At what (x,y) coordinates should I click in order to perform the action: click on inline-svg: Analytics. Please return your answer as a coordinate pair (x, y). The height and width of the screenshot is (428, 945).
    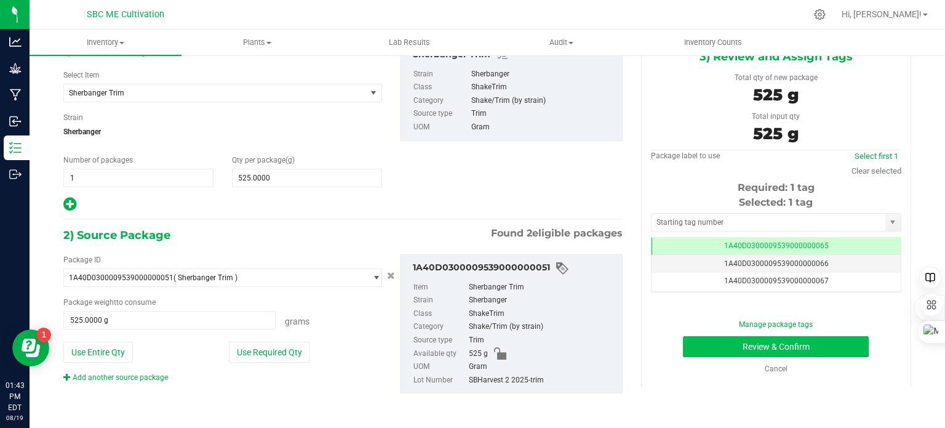
    Looking at the image, I should click on (15, 42).